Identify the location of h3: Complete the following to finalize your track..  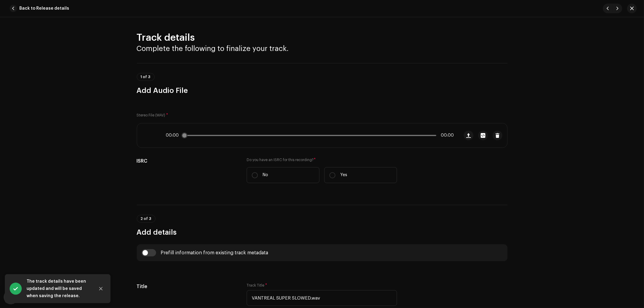
(322, 49).